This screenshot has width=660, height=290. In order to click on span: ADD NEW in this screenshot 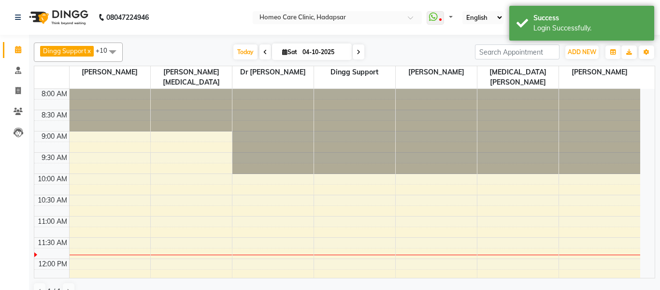, I will do `click(582, 52)`.